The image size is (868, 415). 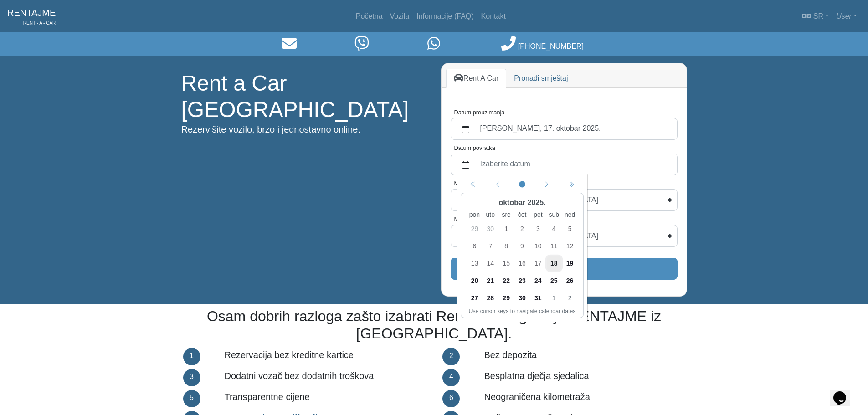 What do you see at coordinates (522, 263) in the screenshot?
I see `div: četvrtak, 16. oktobar 2025.` at bounding box center [522, 263].